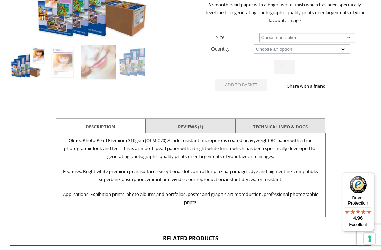  I want to click on p: A smooth pearl paper with a bright white finish which has been specifically developed for generat..., so click(285, 12).